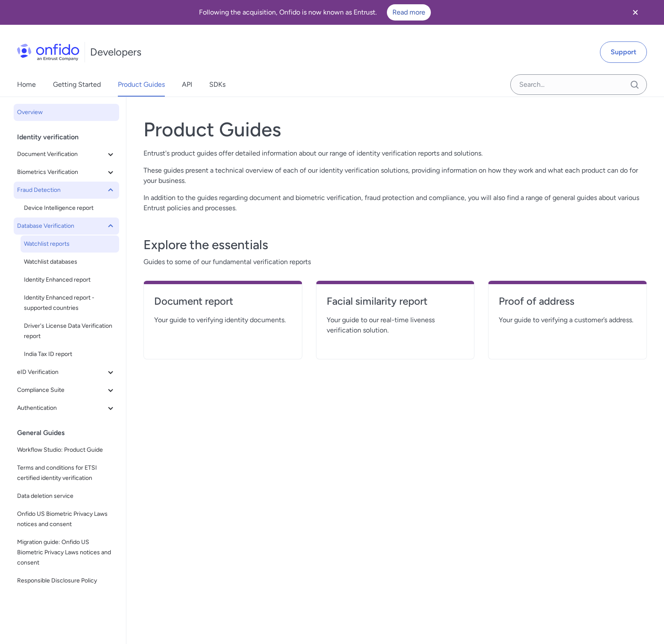 This screenshot has width=664, height=644. I want to click on a: SDKs, so click(218, 85).